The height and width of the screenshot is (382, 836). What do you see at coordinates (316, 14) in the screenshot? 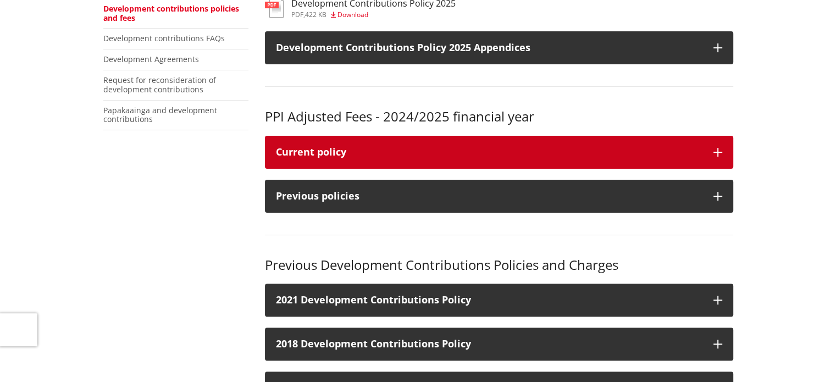
I see `span: 422 KB` at bounding box center [316, 14].